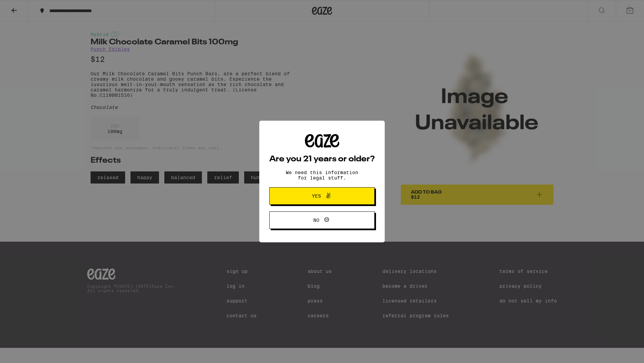 The height and width of the screenshot is (363, 644). What do you see at coordinates (322, 175) in the screenshot?
I see `p: We need this information for legal stuff.` at bounding box center [322, 175].